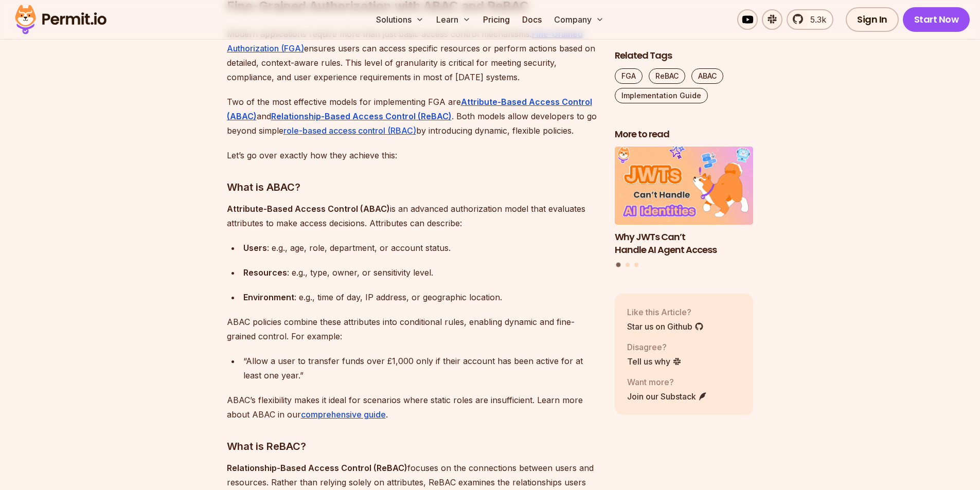  I want to click on div: “Allow a user to transfer funds over £1,000 only if their account has been active for at least on..., so click(421, 369).